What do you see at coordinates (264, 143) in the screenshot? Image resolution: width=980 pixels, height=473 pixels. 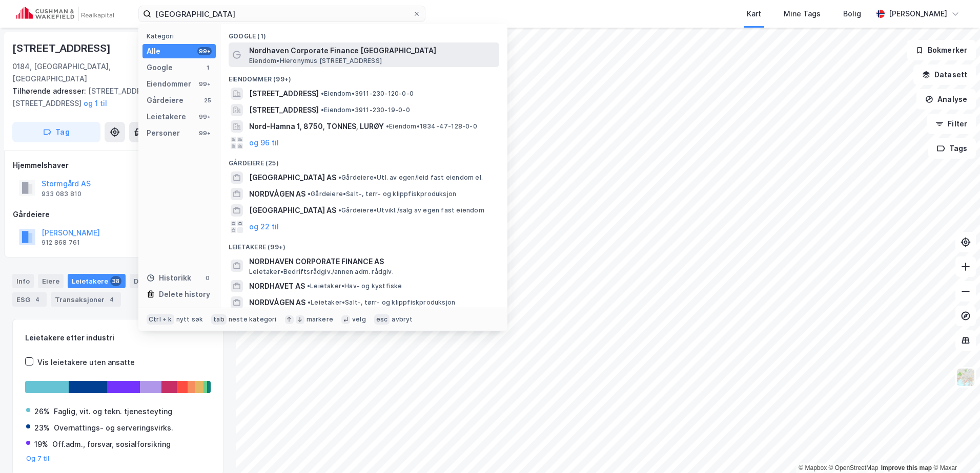 I see `button: og 96 til` at bounding box center [264, 143].